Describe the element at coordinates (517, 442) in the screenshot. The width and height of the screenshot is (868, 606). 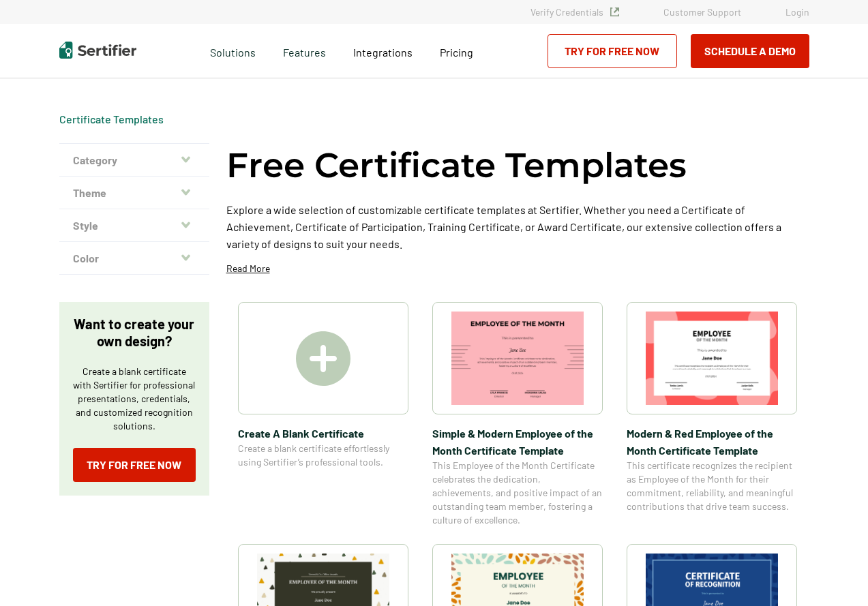
I see `span: Simple & Modern Employee of the Month Certificate Template` at that location.